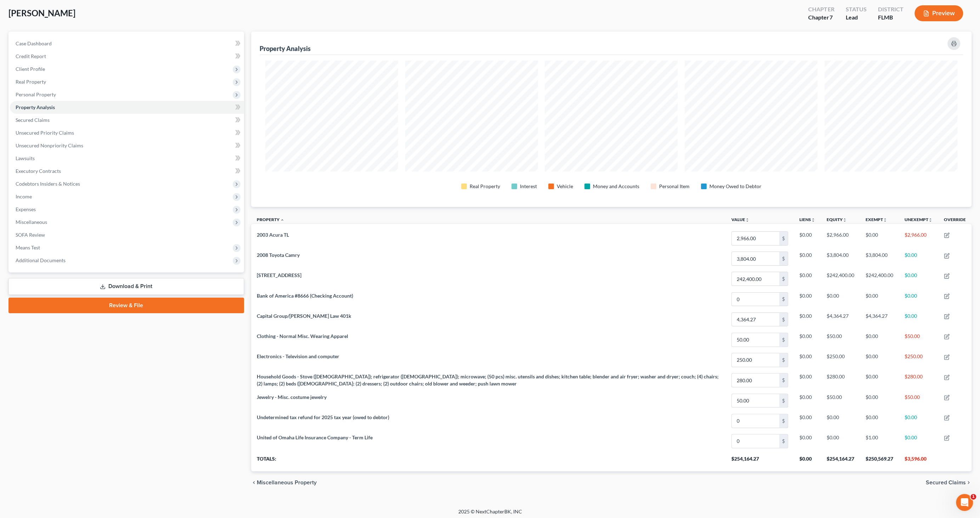  What do you see at coordinates (48, 184) in the screenshot?
I see `span: Codebtors Insiders & Notices` at bounding box center [48, 184].